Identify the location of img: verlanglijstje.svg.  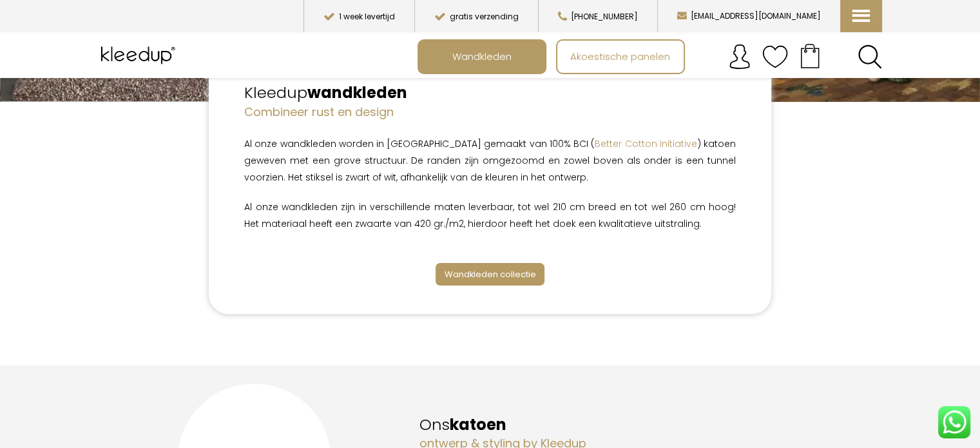
(775, 57).